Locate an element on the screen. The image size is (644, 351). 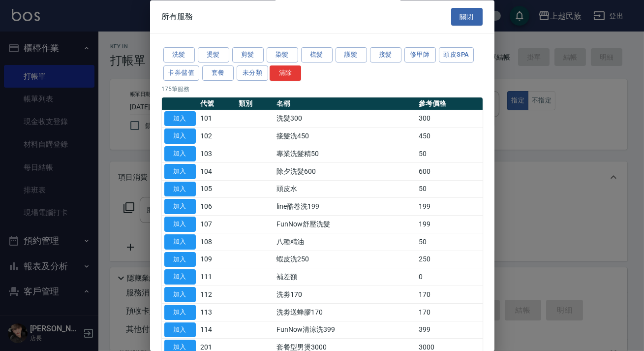
td: 300 is located at coordinates (449, 119).